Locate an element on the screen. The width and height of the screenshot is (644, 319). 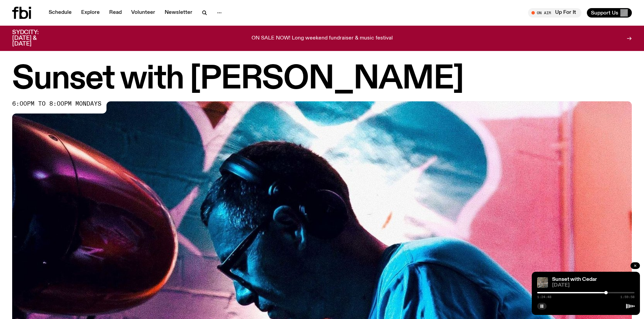
a: Read is located at coordinates (115, 13).